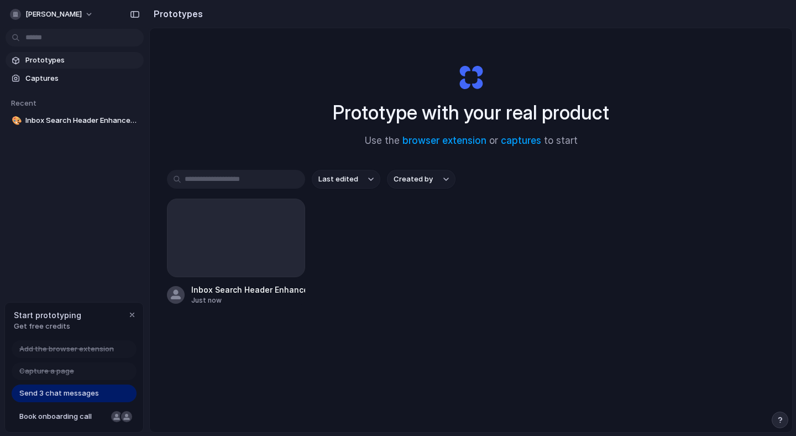 This screenshot has width=796, height=436. What do you see at coordinates (59, 393) in the screenshot?
I see `span: Send 3 chat messages` at bounding box center [59, 393].